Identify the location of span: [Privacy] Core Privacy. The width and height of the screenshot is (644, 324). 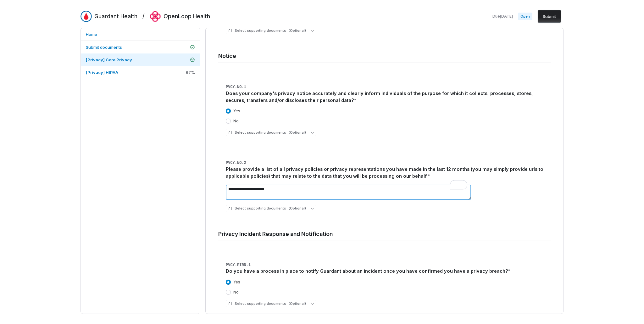
(109, 60).